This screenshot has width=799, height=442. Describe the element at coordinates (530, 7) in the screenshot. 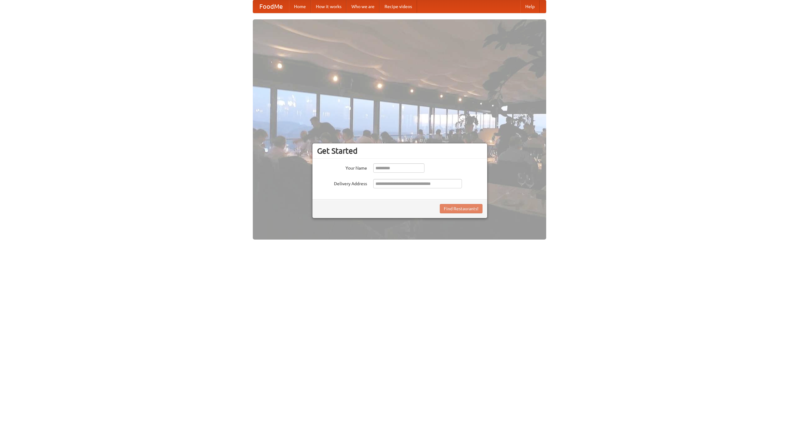

I see `a: Help` at that location.